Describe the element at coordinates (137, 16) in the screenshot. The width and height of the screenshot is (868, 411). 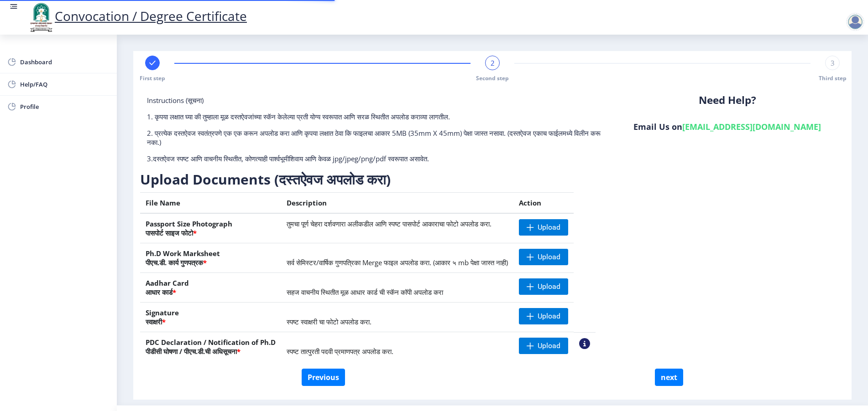
I see `a: Convocation / Degree Certificate` at that location.